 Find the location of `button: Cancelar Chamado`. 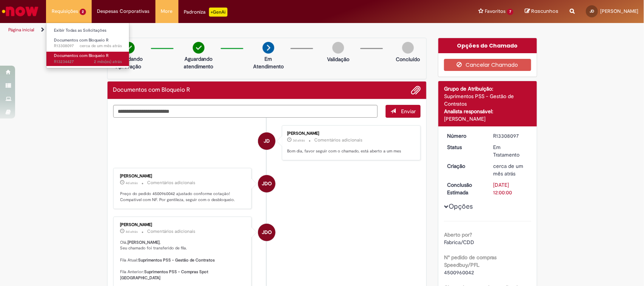

button: Cancelar Chamado is located at coordinates (487, 65).